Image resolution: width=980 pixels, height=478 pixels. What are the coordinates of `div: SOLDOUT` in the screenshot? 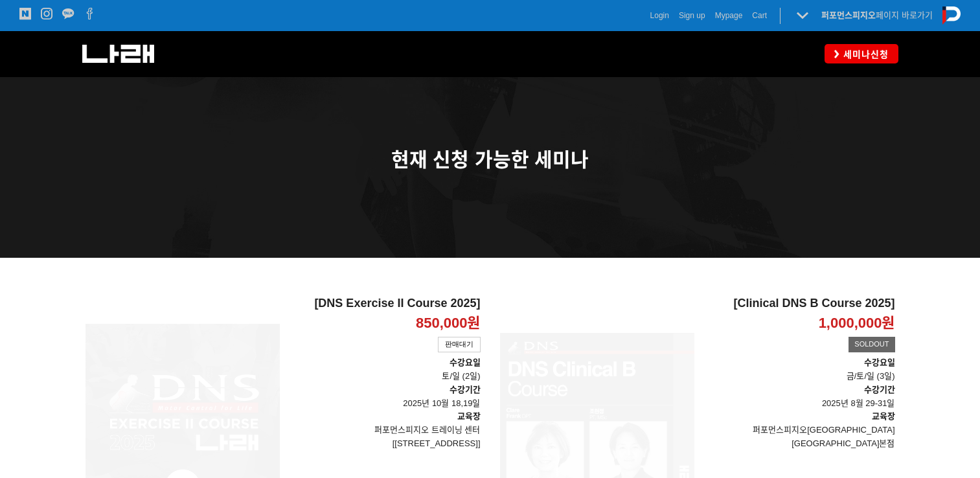 It's located at (871, 345).